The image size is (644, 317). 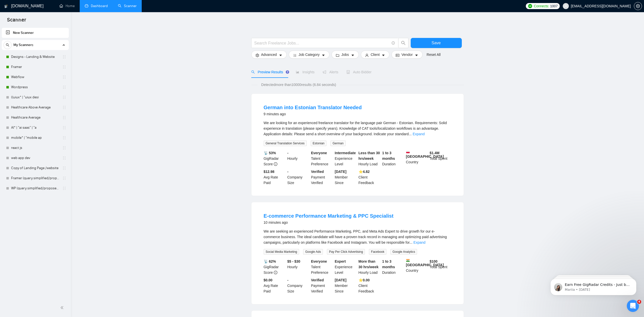 I want to click on b: Less than 30 hrs/week, so click(x=370, y=156).